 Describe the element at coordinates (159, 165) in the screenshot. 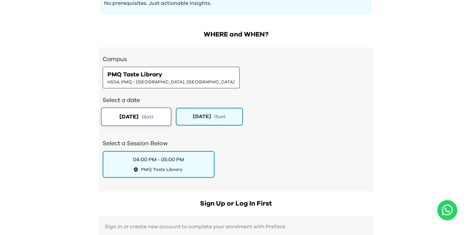

I see `button: 04:00 PM - 05:00 PMPMQ Taste Library` at that location.